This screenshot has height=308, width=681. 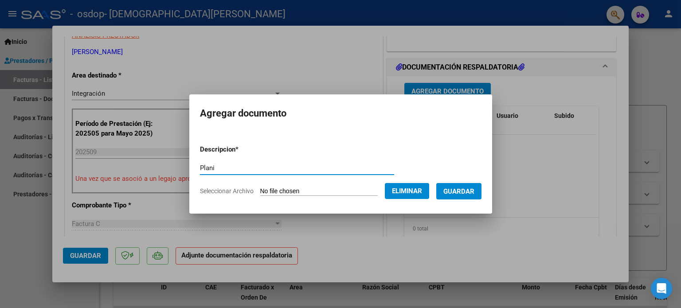 What do you see at coordinates (226, 191) in the screenshot?
I see `span: Seleccionar Archivo` at bounding box center [226, 191].